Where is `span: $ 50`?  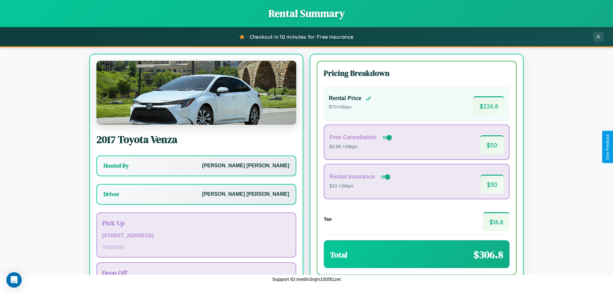 span: $ 50 is located at coordinates (492, 144).